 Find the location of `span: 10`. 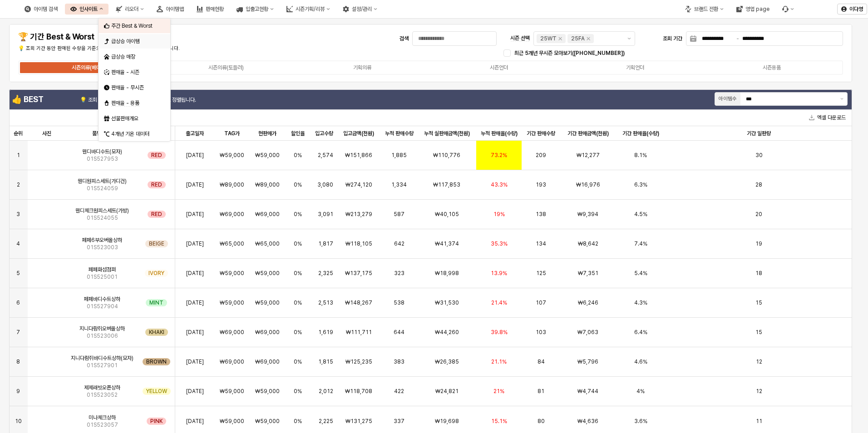

span: 10 is located at coordinates (18, 421).